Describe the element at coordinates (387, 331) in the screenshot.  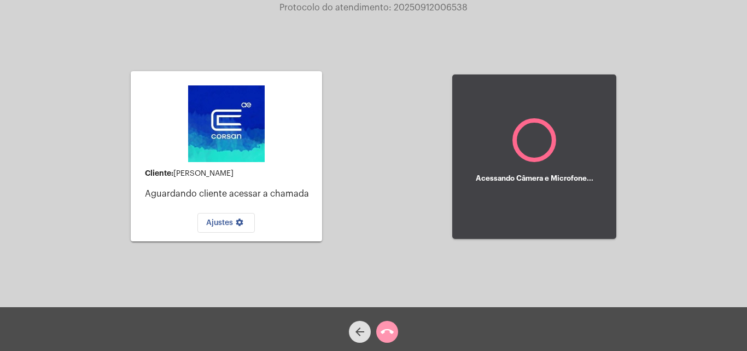
I see `mat-icon: call_end` at that location.